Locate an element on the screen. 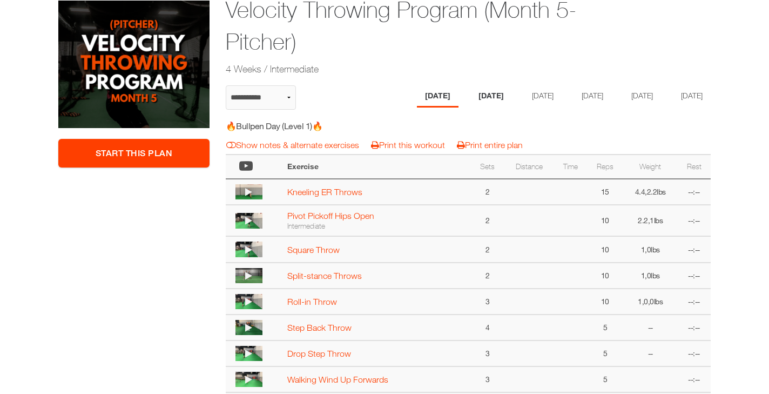 Image resolution: width=769 pixels, height=394 pixels. div: Intermediate is located at coordinates (376, 226).